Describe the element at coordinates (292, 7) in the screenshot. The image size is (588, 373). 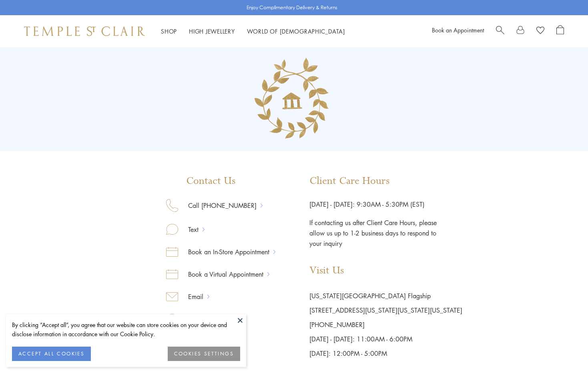
I see `p: Enjoy Complimentary Delivery & Returns` at that location.